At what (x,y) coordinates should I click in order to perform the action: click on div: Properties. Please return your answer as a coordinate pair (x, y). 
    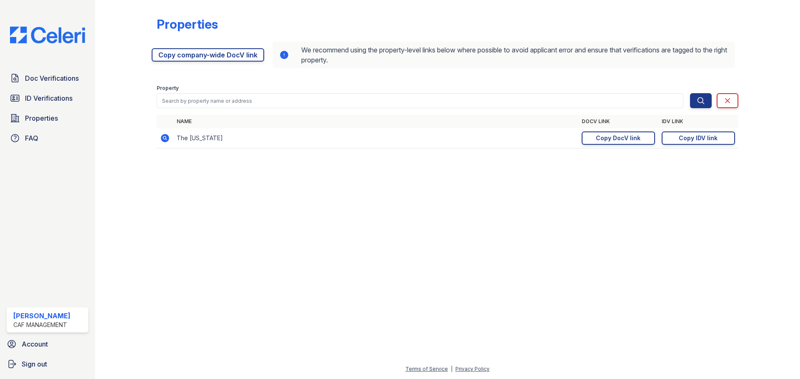
    Looking at the image, I should click on (187, 24).